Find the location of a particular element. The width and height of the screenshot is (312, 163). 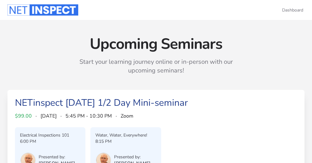

p: Start your learning journey online or in-person with our upcoming seminars! is located at coordinates (156, 66).